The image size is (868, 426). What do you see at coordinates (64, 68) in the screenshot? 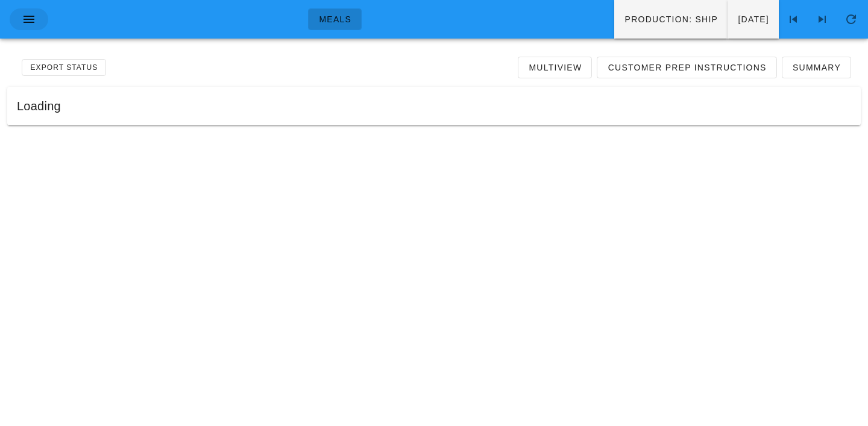
I see `span: Export Status` at bounding box center [64, 68].